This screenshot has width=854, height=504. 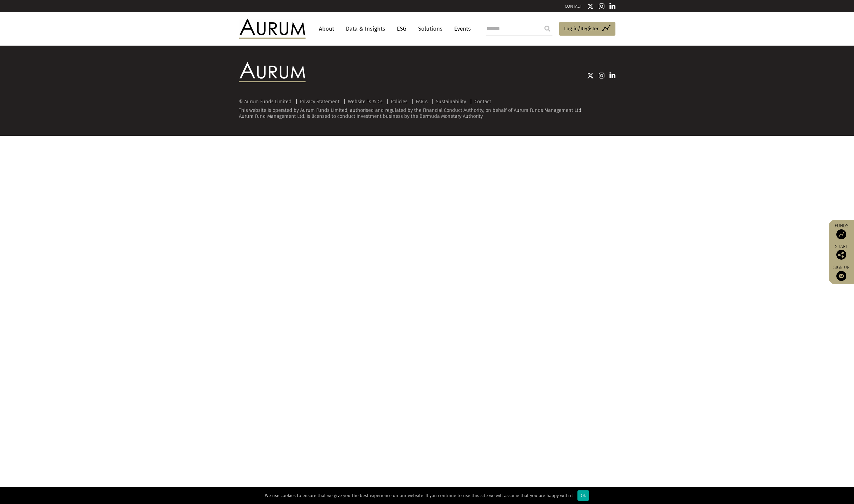 I want to click on a: Solutions, so click(x=430, y=29).